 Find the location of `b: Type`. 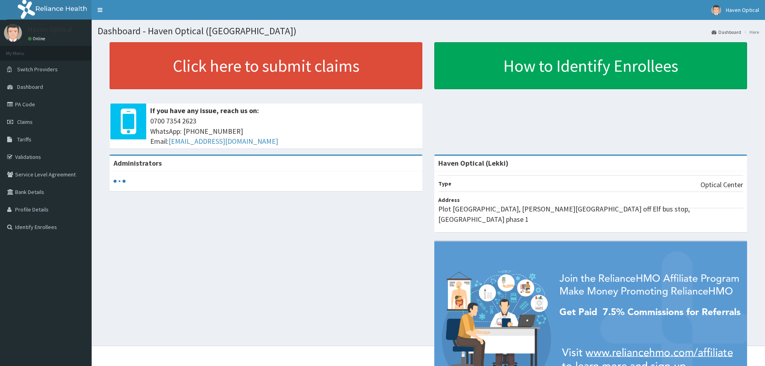

b: Type is located at coordinates (445, 184).